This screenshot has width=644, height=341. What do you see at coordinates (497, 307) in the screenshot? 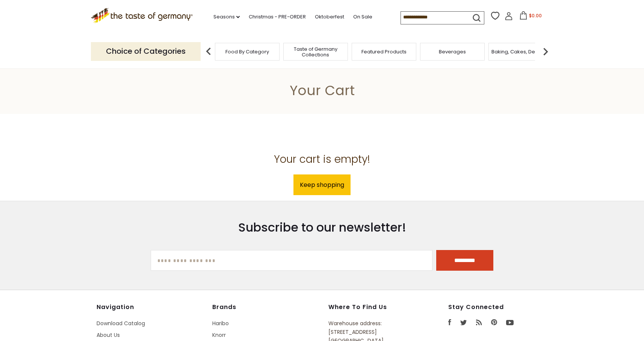
I see `h4: Stay Connected` at bounding box center [497, 307].